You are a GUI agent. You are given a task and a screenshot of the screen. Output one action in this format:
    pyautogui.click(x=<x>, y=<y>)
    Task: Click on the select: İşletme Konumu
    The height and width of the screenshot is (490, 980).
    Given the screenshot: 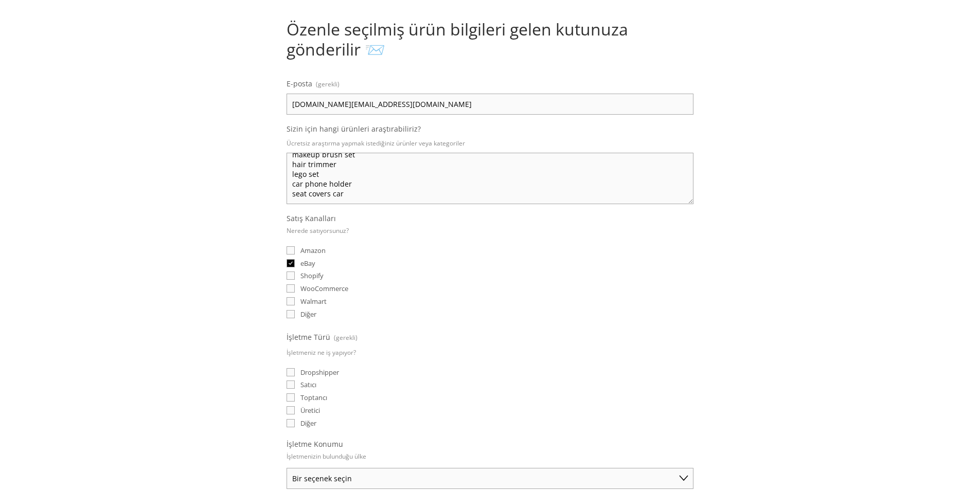 What is the action you would take?
    pyautogui.click(x=490, y=478)
    